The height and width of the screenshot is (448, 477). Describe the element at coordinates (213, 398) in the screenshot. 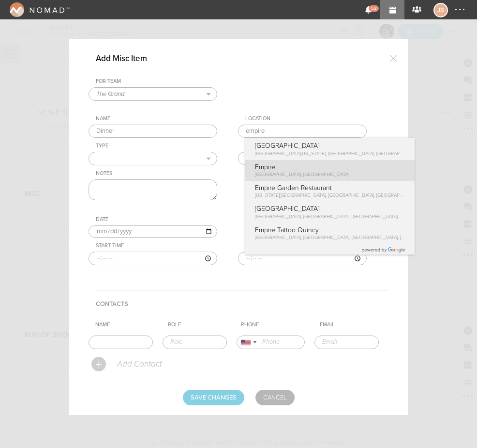

I see `input: Save Changes` at that location.